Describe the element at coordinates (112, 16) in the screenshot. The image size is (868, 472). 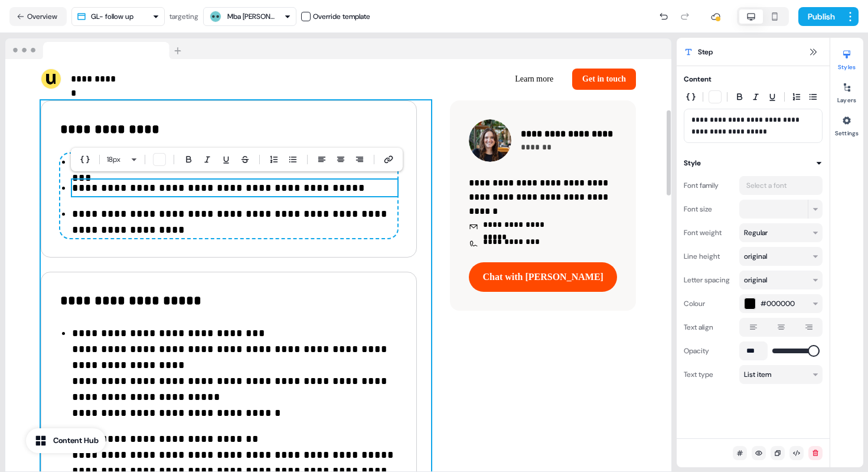
I see `div: GL- follow up` at that location.